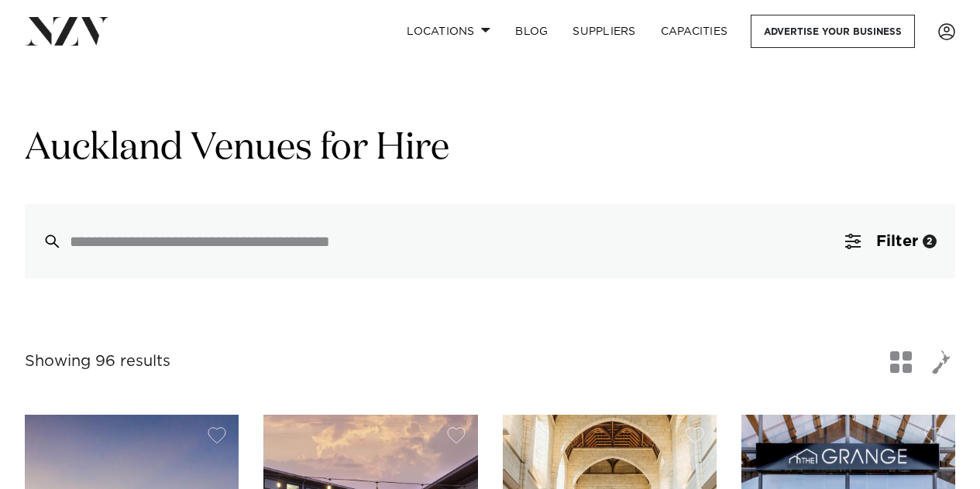 The width and height of the screenshot is (980, 489). I want to click on h1: Auckland Venues for Hire, so click(489, 148).